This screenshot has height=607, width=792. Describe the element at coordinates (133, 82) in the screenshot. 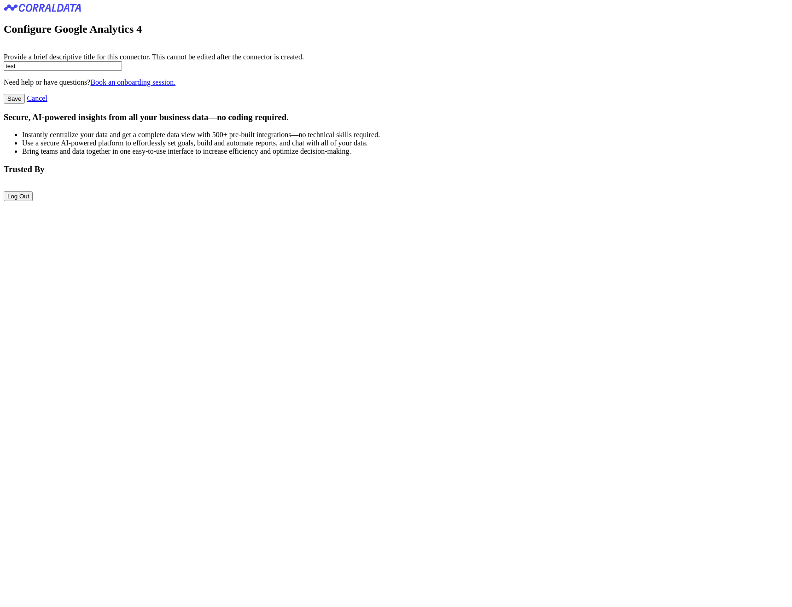

I see `a: Book an onboarding session.` at that location.